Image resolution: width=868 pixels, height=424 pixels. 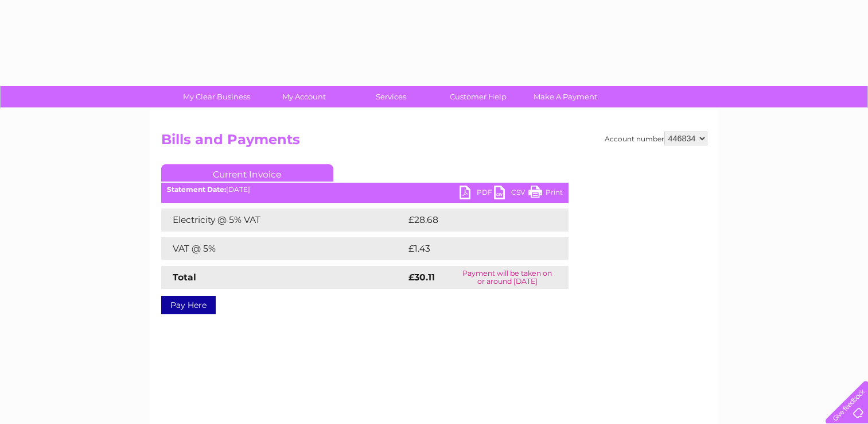 I want to click on a: Services, so click(x=390, y=96).